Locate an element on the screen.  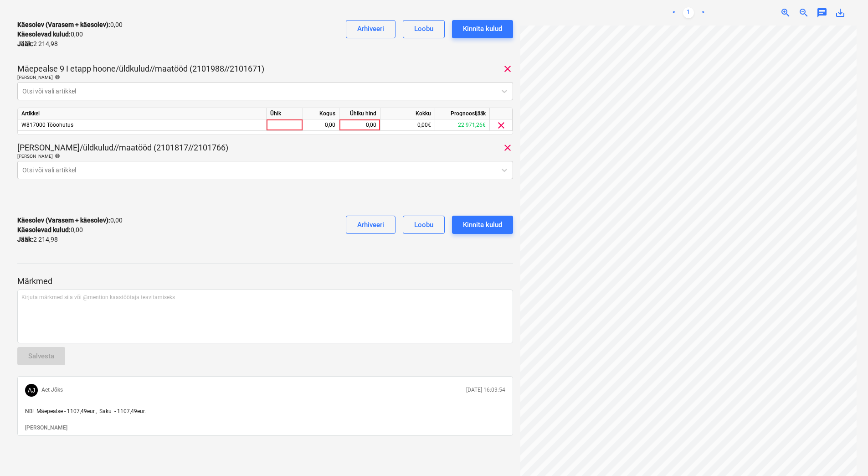
div: Ühiku hind is located at coordinates (360, 114).